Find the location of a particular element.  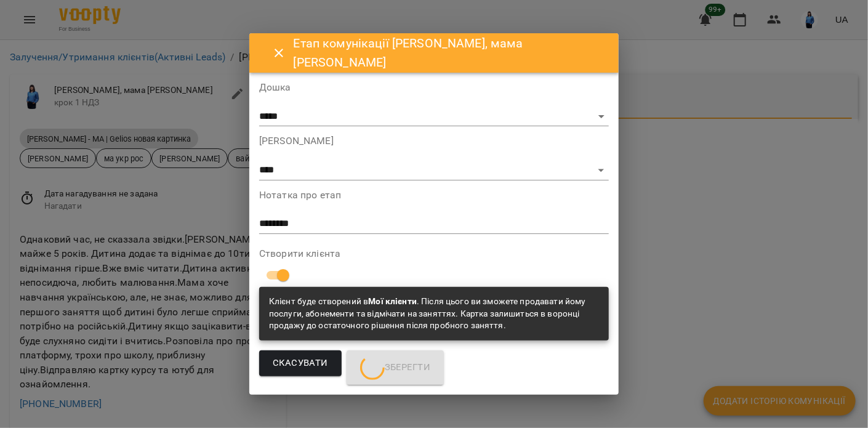

button: Скасувати is located at coordinates (300, 363).